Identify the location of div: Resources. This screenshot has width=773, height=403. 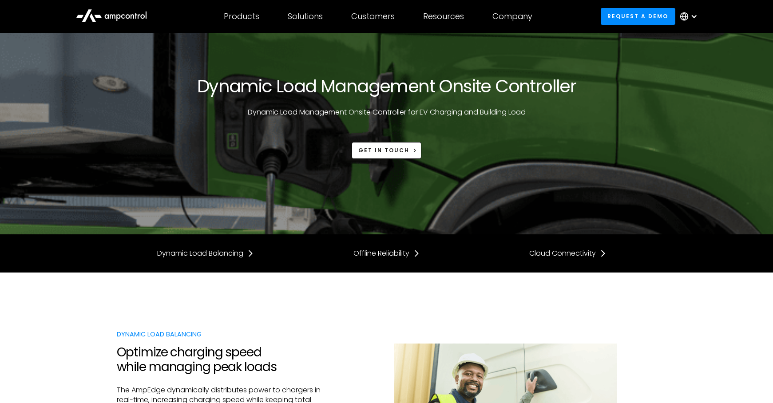
(444, 16).